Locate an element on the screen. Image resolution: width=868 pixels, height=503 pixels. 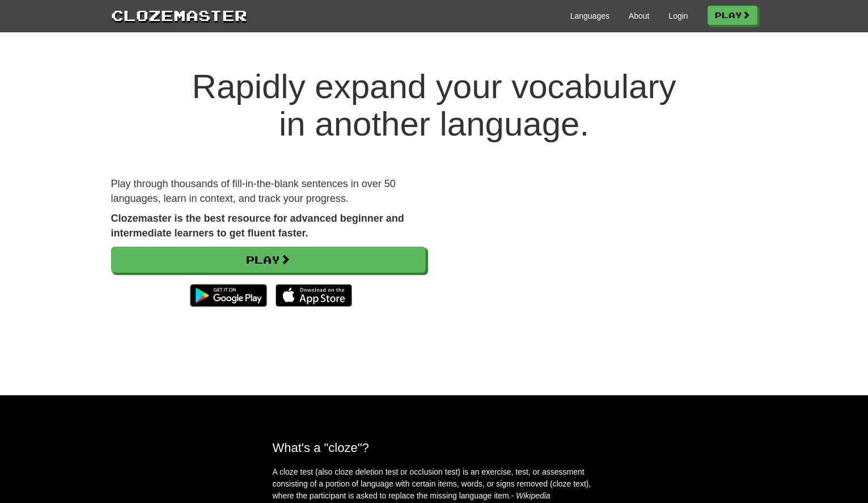
a: About is located at coordinates (639, 16).